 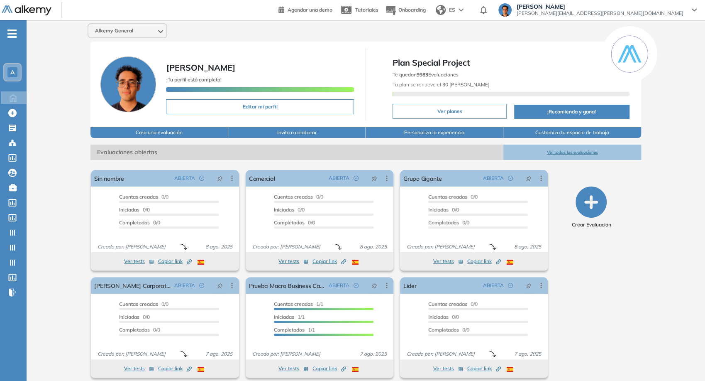 What do you see at coordinates (573, 152) in the screenshot?
I see `button: Ver todas las evaluaciones` at bounding box center [573, 152].